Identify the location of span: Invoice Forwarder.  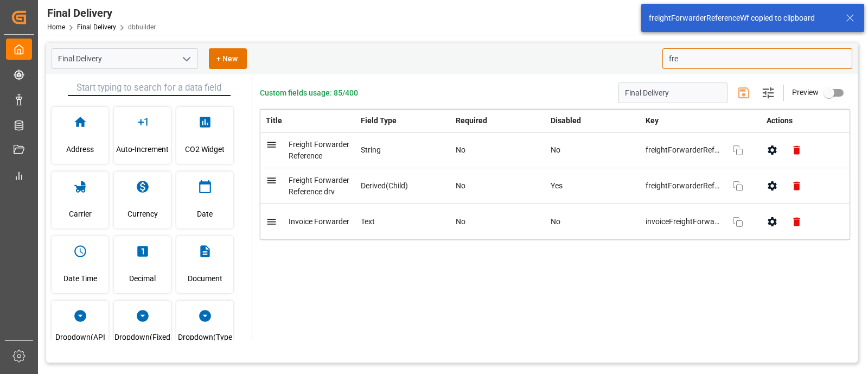
(319, 222).